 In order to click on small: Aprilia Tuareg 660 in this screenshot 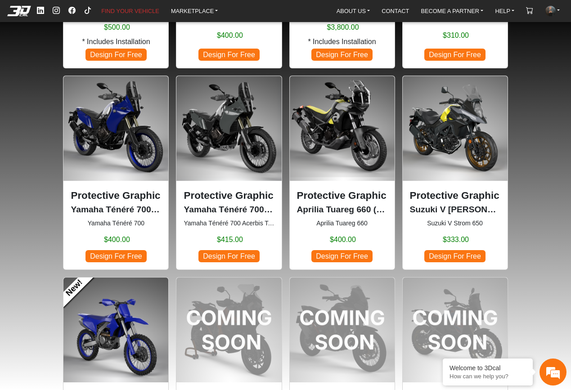, I will do `click(342, 223)`.